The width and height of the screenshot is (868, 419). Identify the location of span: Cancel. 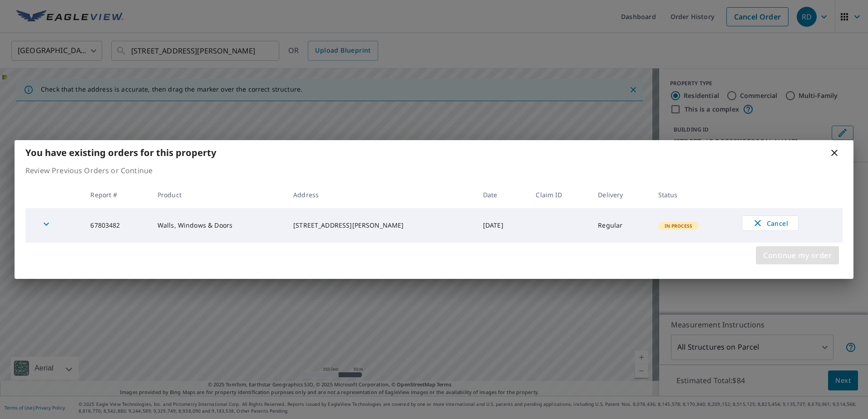
(770, 223).